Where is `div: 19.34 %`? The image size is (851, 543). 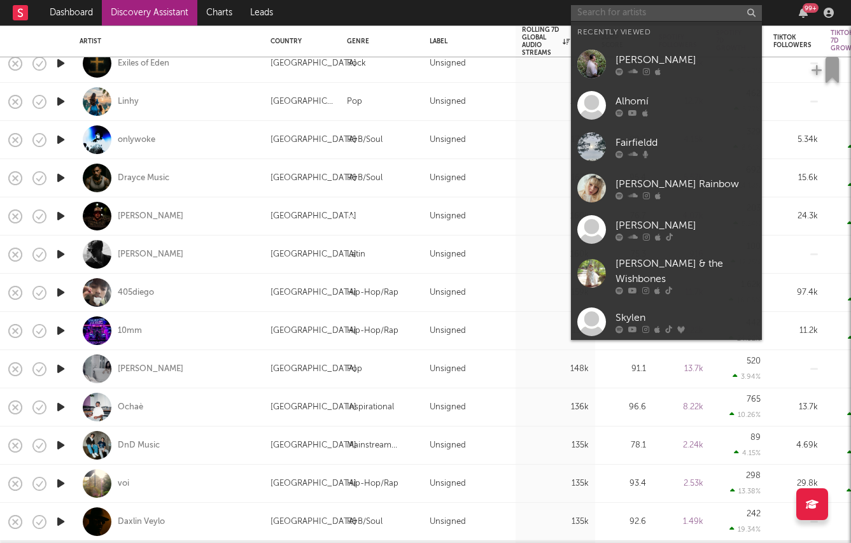
div: 19.34 % is located at coordinates (744, 529).